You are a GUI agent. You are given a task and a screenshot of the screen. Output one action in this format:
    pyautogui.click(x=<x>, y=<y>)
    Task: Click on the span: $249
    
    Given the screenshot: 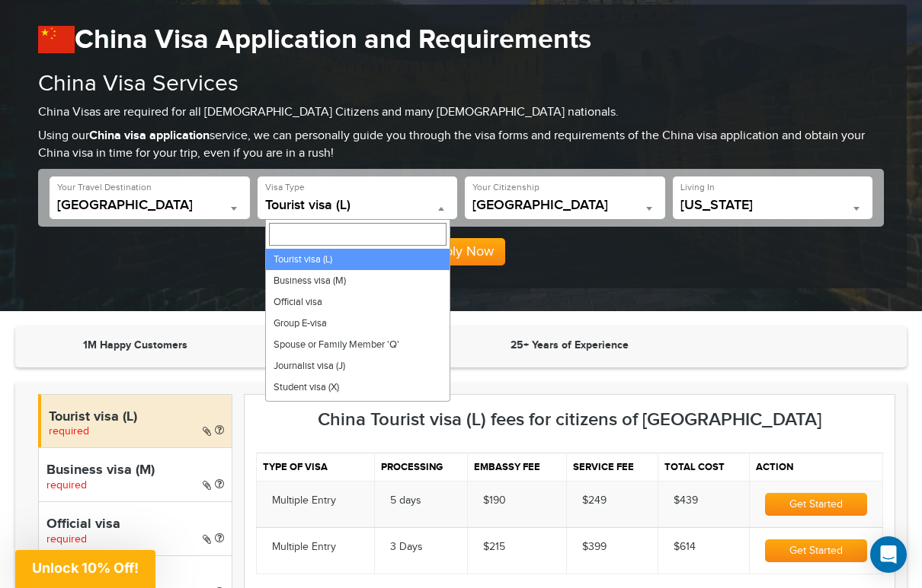 What is the action you would take?
    pyautogui.click(x=594, y=501)
    